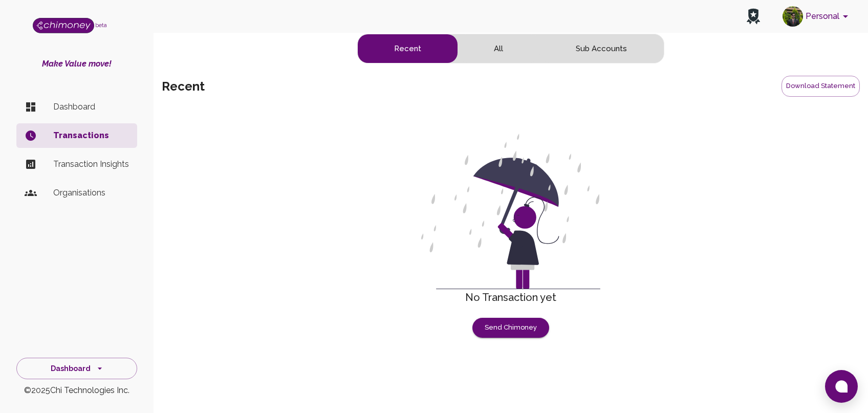 Image resolution: width=868 pixels, height=413 pixels. I want to click on img: Logo, so click(63, 25).